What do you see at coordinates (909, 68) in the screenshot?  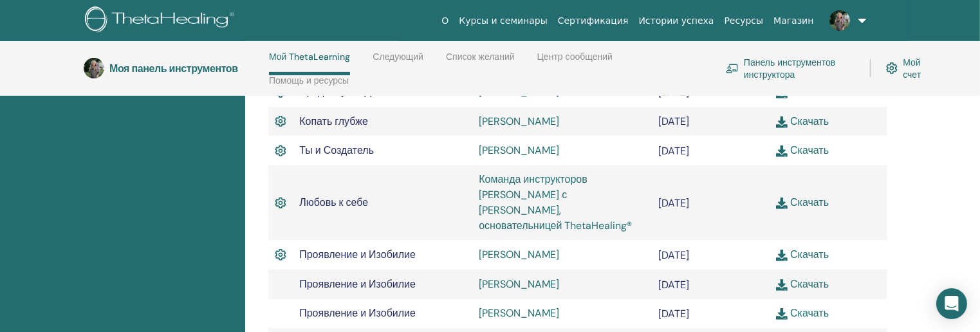 I see `a: Мой счет` at bounding box center [909, 68].